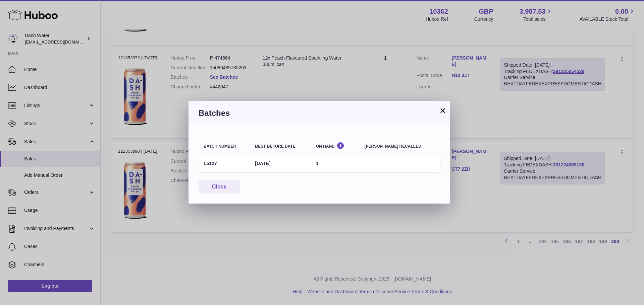  What do you see at coordinates (224, 163) in the screenshot?
I see `td: L5127` at bounding box center [224, 163].